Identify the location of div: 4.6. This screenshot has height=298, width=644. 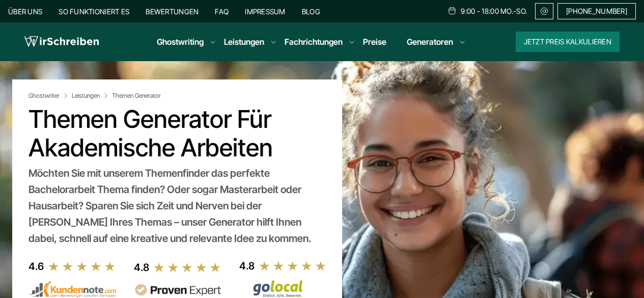
(36, 266).